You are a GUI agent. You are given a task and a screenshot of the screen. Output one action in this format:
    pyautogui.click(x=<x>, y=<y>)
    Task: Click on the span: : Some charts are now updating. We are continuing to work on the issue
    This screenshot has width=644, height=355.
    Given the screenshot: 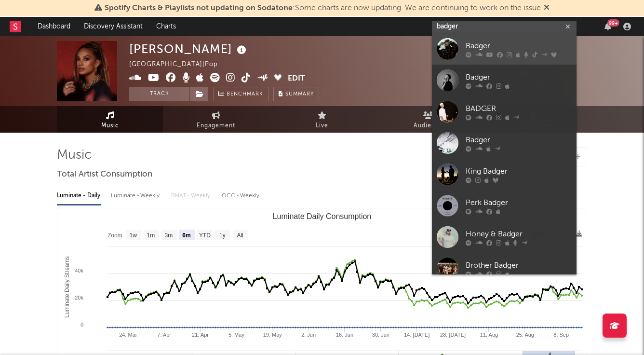 What is the action you would take?
    pyautogui.click(x=323, y=8)
    